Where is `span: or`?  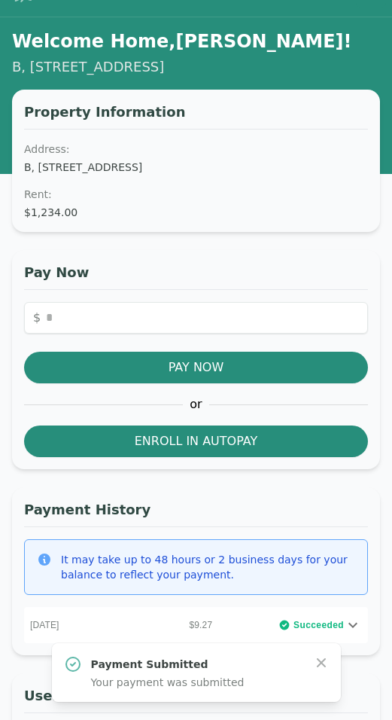
span: or is located at coordinates (196, 404).